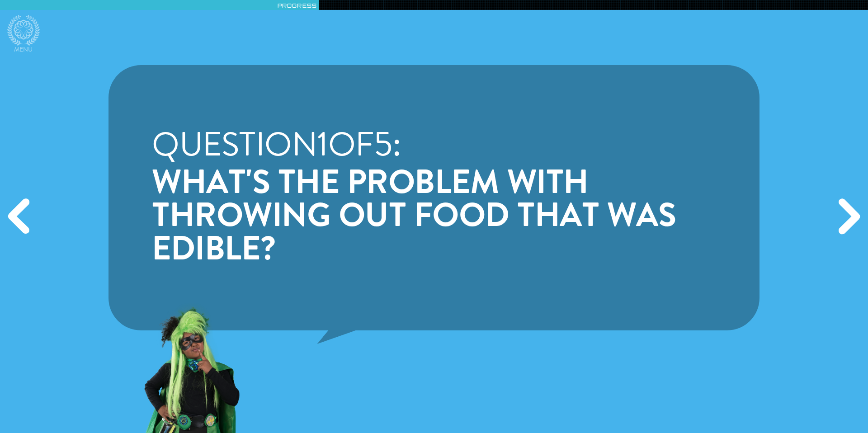 The width and height of the screenshot is (868, 433). I want to click on h3: What's the problem with throwing out food that was edible?, so click(434, 219).